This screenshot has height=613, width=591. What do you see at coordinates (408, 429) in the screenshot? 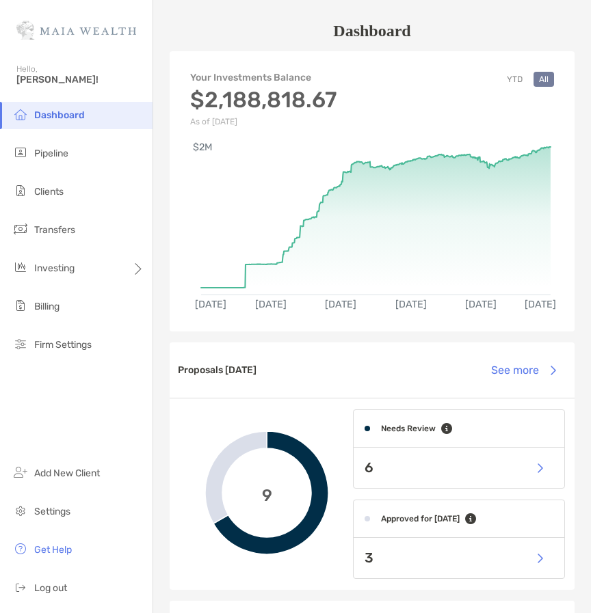
I see `h4: Needs Review` at bounding box center [408, 429].